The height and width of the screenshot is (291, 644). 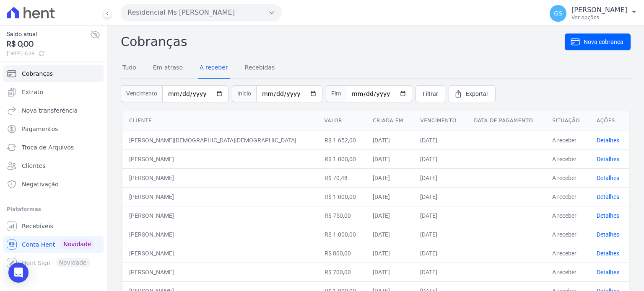 What do you see at coordinates (53, 245) in the screenshot?
I see `a: Conta Hent Novidade` at bounding box center [53, 245].